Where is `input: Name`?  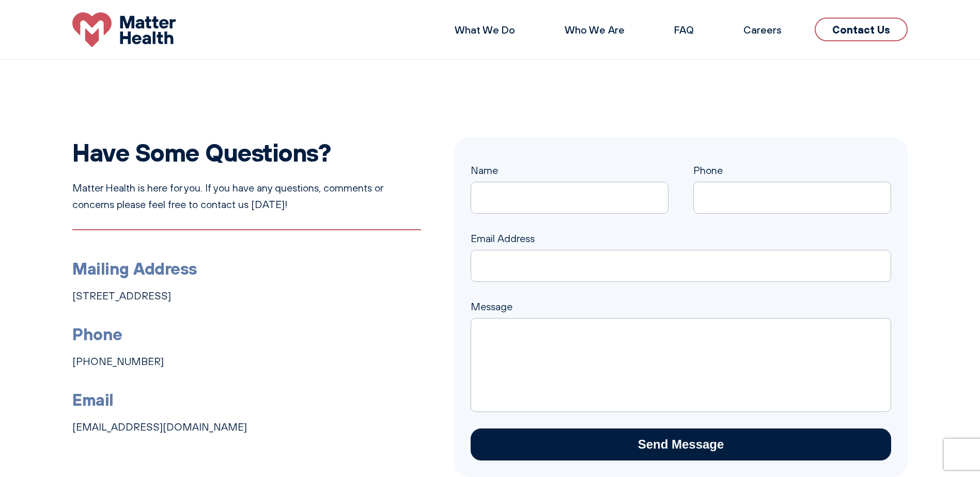 input: Name is located at coordinates (570, 198).